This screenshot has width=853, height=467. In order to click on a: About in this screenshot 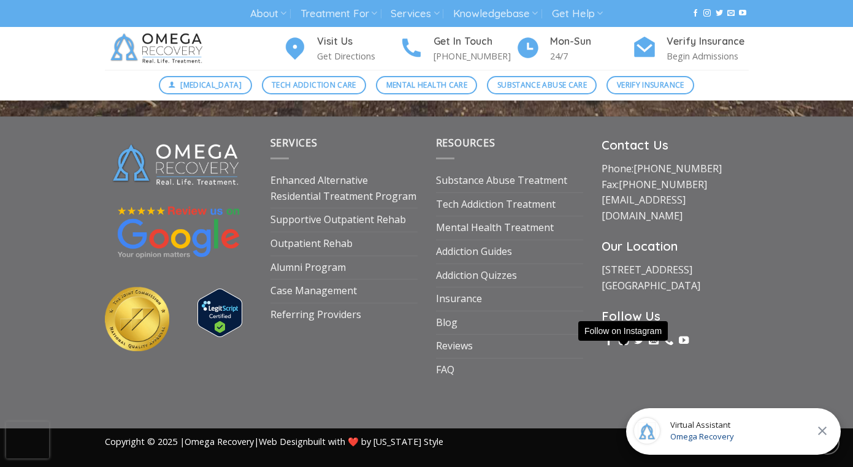, I will do `click(268, 13)`.